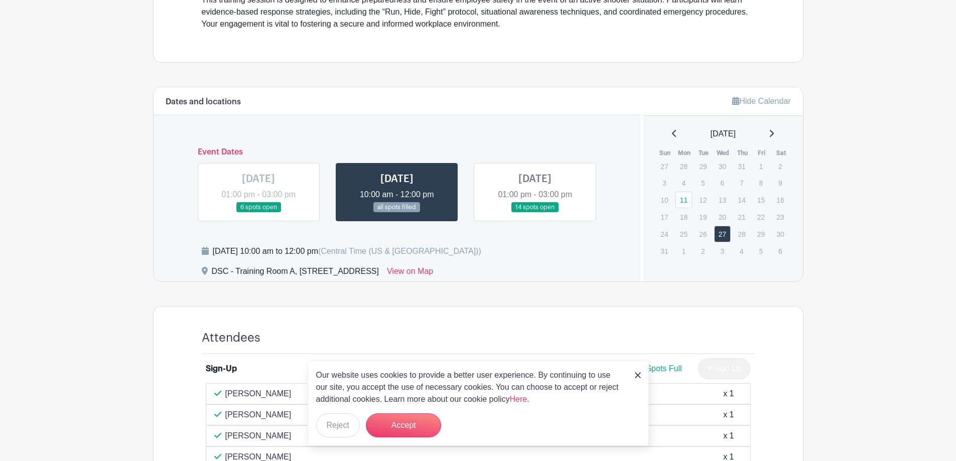 This screenshot has height=461, width=956. What do you see at coordinates (780, 200) in the screenshot?
I see `p: 16` at bounding box center [780, 200].